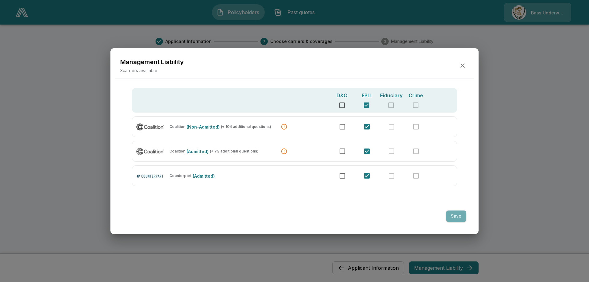 The image size is (589, 282). What do you see at coordinates (246, 127) in the screenshot?
I see `span: (+ 104 additional questions)` at bounding box center [246, 127].